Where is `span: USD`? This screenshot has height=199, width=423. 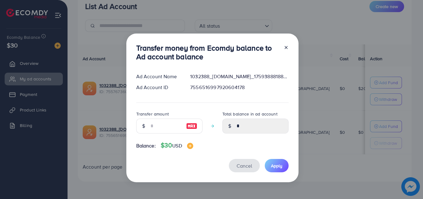 span: USD is located at coordinates (177, 145).